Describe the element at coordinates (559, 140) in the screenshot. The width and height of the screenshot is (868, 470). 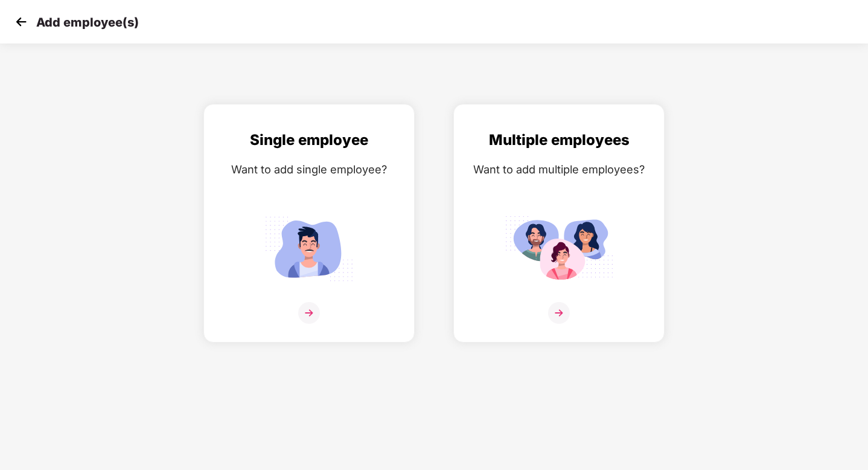
I see `div: Multiple employees` at that location.